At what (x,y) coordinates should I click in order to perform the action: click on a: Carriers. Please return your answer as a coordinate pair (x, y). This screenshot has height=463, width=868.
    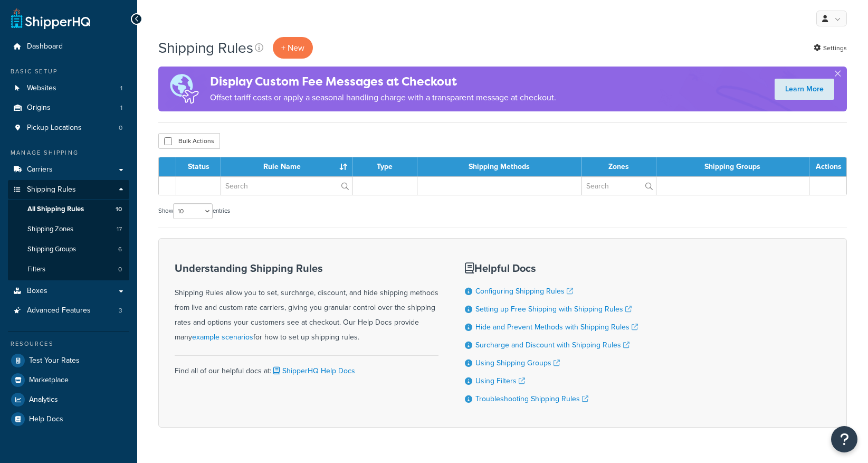
    Looking at the image, I should click on (69, 169).